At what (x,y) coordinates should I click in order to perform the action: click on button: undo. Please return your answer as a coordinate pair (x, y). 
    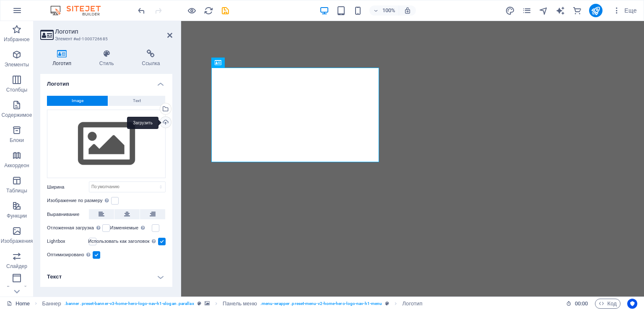
    Looking at the image, I should click on (142, 10).